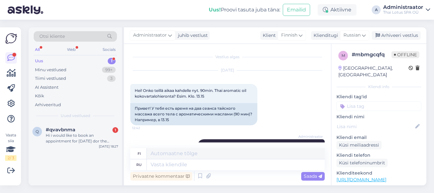 This screenshot has width=434, height=193. What do you see at coordinates (48, 105) in the screenshot?
I see `div: Arhiveeritud` at bounding box center [48, 105].